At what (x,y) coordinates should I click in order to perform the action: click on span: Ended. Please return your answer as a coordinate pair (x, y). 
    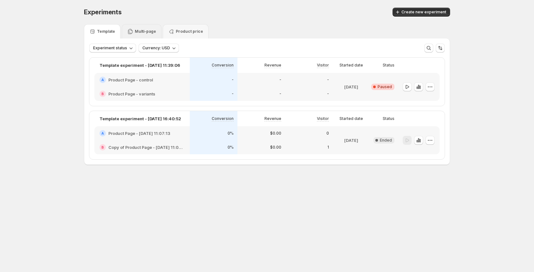
    Looking at the image, I should click on (386, 140).